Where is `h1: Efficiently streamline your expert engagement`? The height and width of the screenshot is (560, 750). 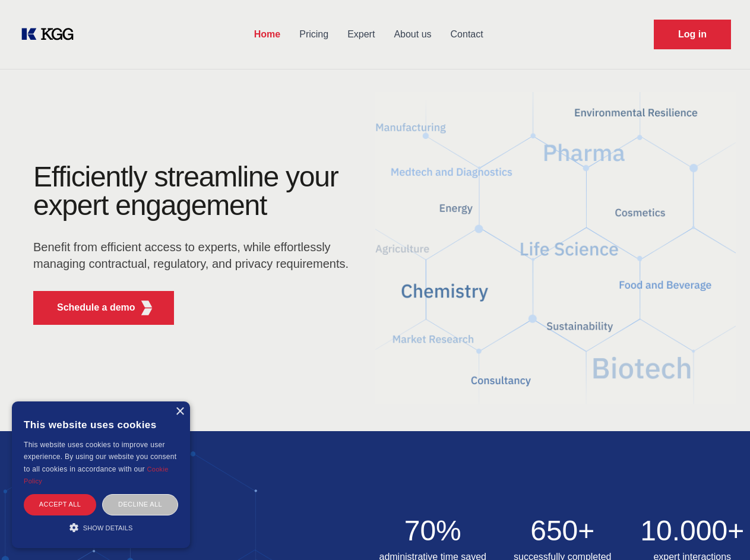 h1: Efficiently streamline your expert engagement is located at coordinates (195, 192).